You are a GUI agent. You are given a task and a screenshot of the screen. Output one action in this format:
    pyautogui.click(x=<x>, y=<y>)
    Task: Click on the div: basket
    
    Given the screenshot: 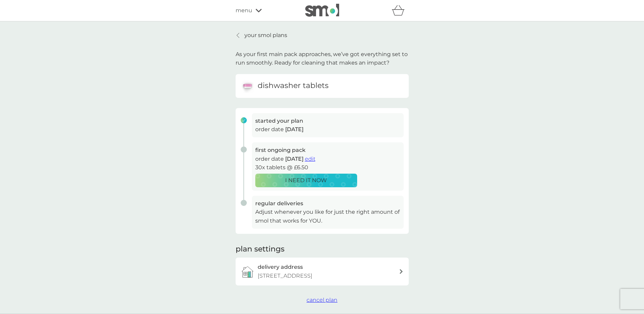 What is the action you would take?
    pyautogui.click(x=400, y=10)
    